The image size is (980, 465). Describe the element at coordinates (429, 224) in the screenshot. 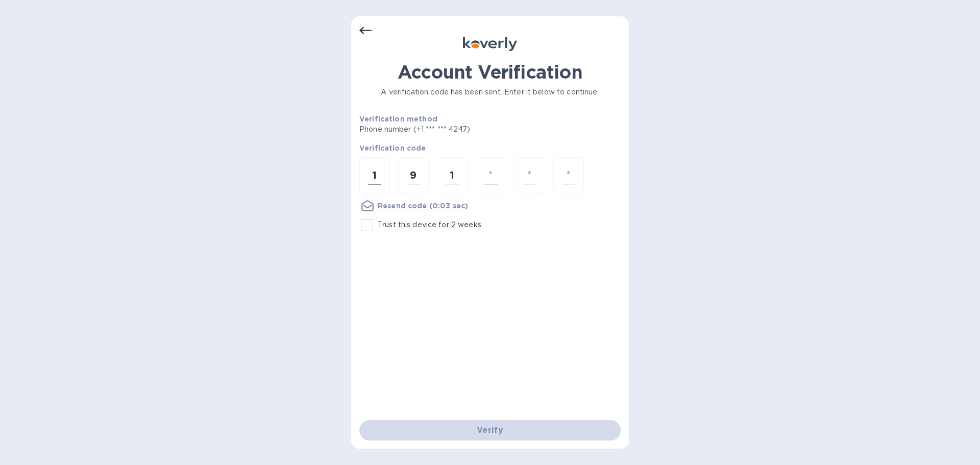

I see `p: Trust this device for 2 weeks` at that location.